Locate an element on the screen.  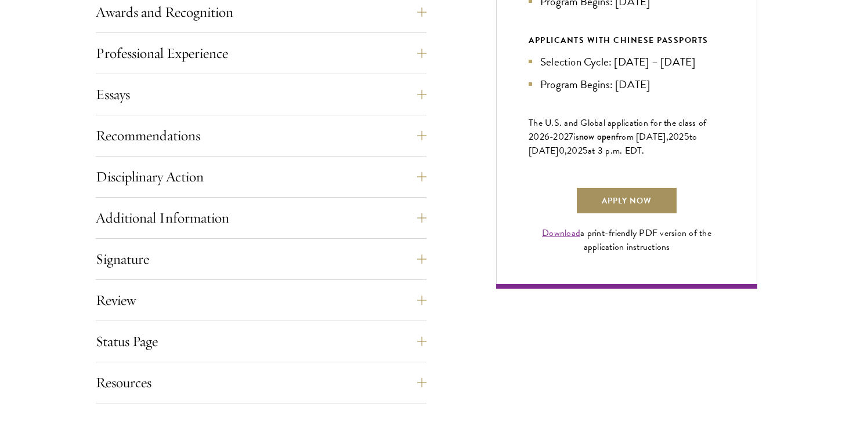
div: APPLICANTS WITH CHINESE PASSPORTS is located at coordinates (627, 40).